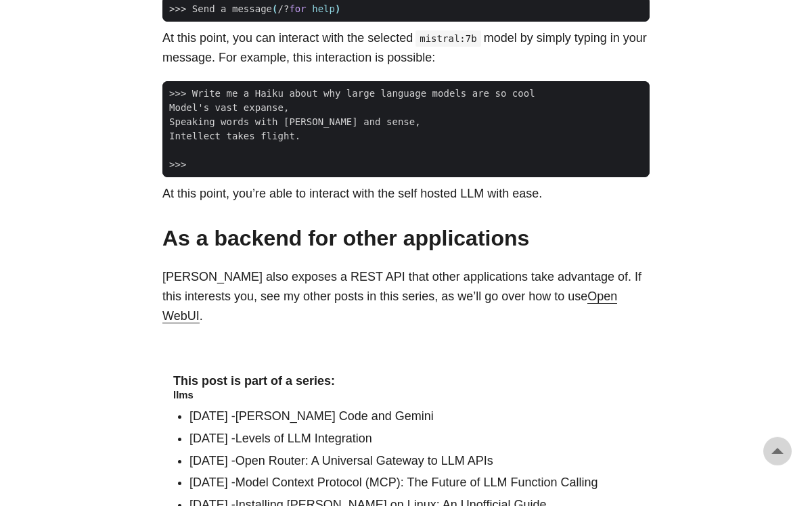 The image size is (812, 506). What do you see at coordinates (297, 9) in the screenshot?
I see `span: for` at bounding box center [297, 9].